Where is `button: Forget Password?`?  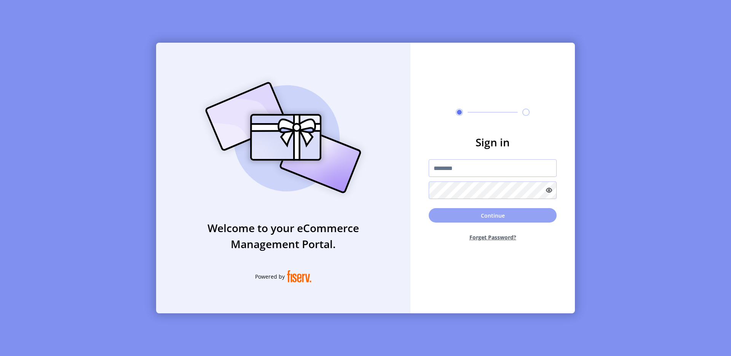
button: Forget Password? is located at coordinates (493, 237).